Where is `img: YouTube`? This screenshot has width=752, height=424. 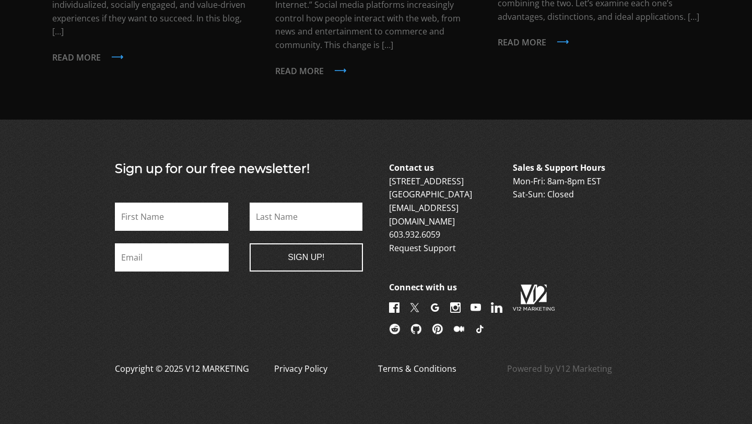
img: YouTube is located at coordinates (476, 308).